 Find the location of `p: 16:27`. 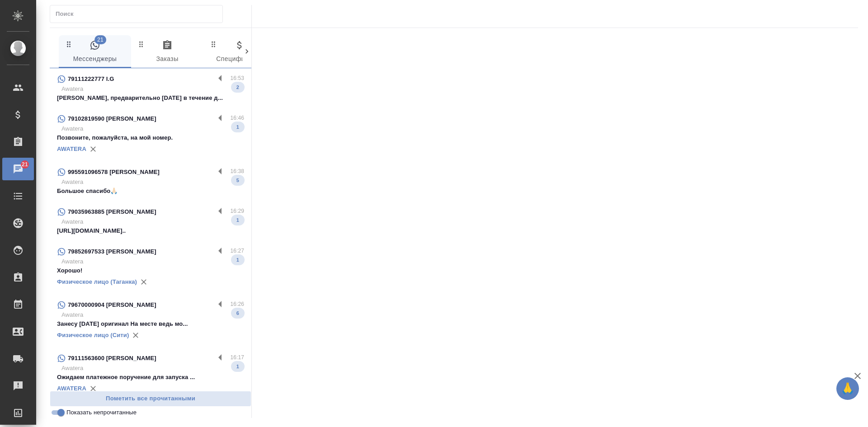

p: 16:27 is located at coordinates (237, 251).